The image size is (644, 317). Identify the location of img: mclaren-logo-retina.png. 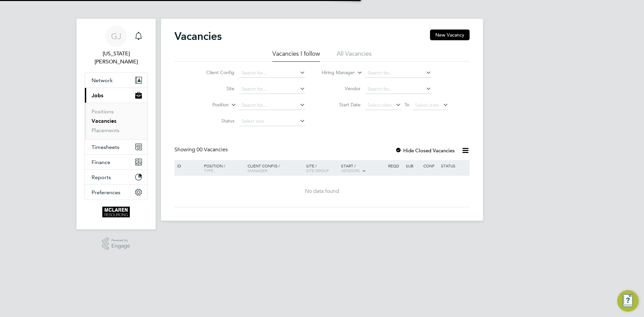
(116, 212).